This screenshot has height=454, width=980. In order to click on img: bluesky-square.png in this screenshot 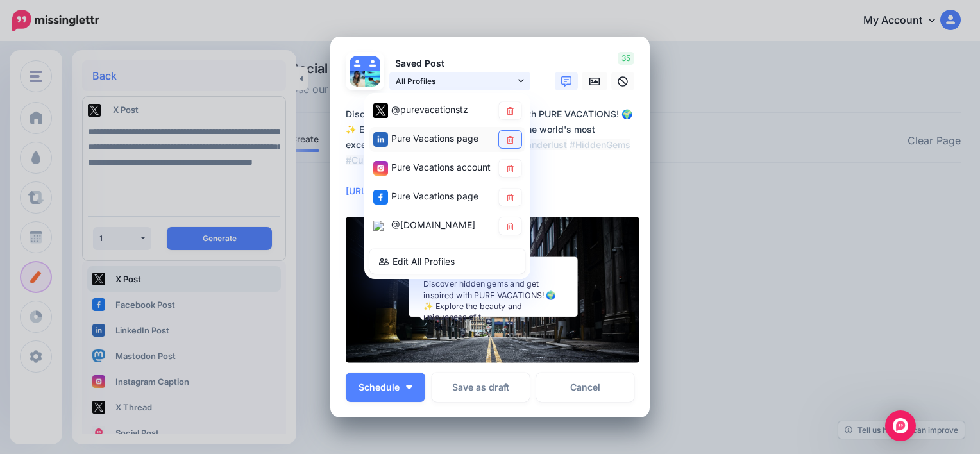, I will do `click(378, 226)`.